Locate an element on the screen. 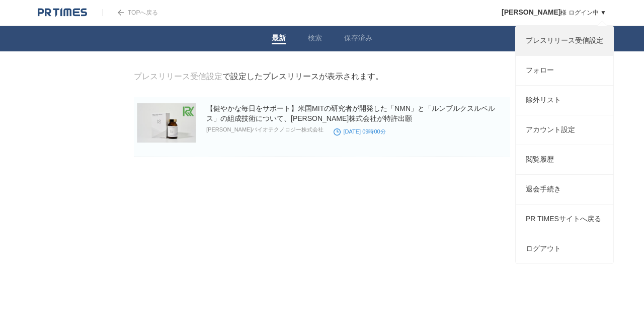 The image size is (644, 335). a: フォロー is located at coordinates (565, 71).